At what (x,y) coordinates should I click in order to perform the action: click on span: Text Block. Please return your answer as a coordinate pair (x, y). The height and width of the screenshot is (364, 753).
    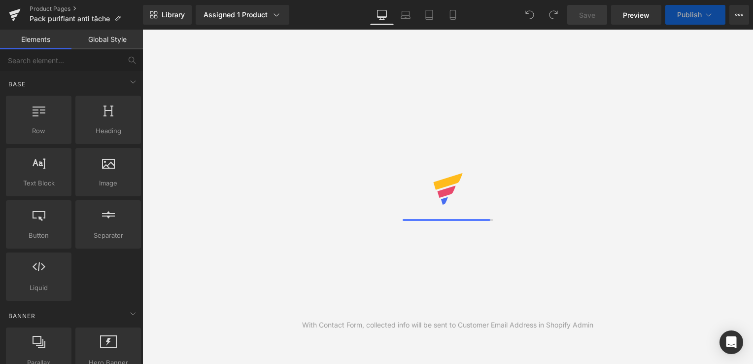
    Looking at the image, I should click on (38, 183).